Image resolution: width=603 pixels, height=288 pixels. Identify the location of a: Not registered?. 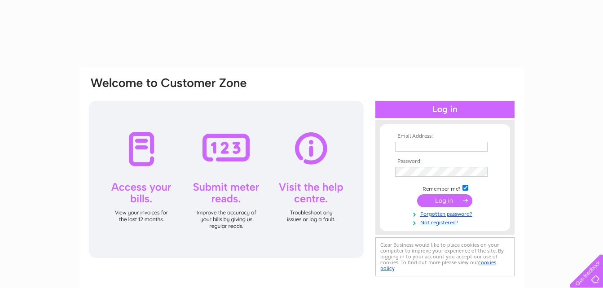
(446, 222).